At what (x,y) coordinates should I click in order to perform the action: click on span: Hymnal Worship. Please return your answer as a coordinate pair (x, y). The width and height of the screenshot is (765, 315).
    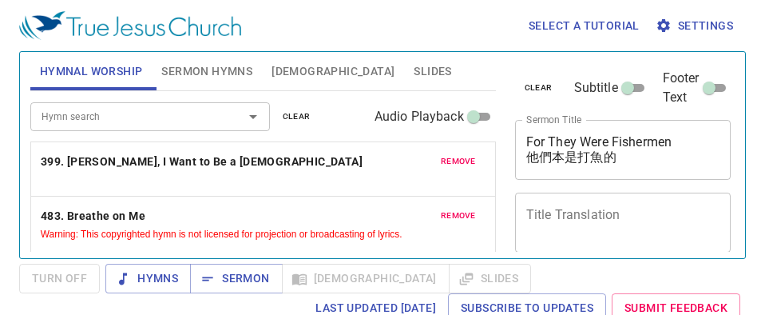
    Looking at the image, I should click on (91, 71).